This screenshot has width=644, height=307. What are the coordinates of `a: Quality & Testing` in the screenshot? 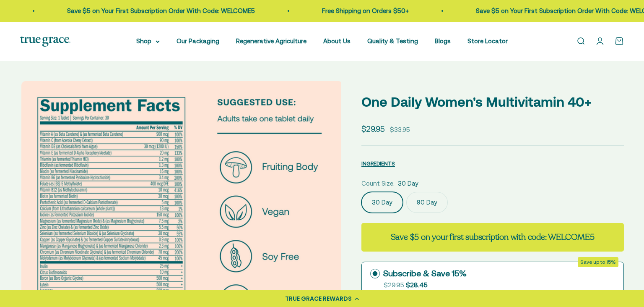 It's located at (393, 41).